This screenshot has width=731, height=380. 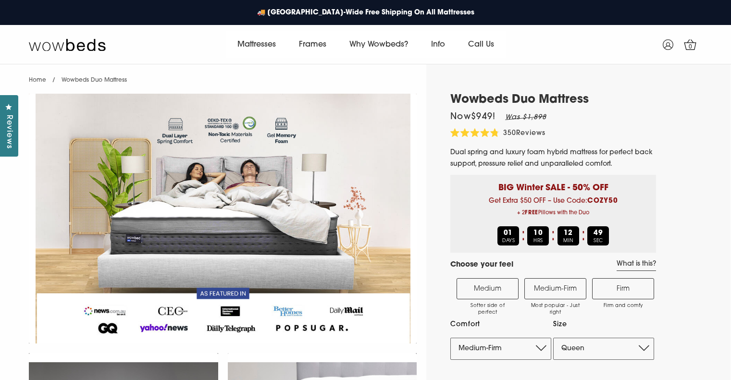 What do you see at coordinates (538, 233) in the screenshot?
I see `b: 10` at bounding box center [538, 233].